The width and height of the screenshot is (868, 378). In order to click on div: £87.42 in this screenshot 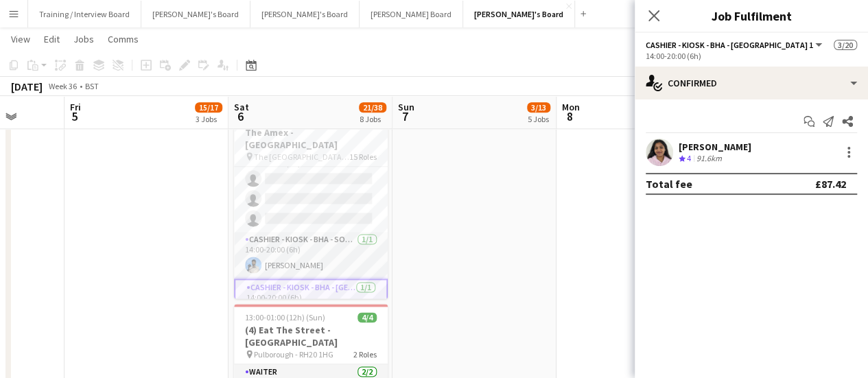, I will do `click(830, 184)`.